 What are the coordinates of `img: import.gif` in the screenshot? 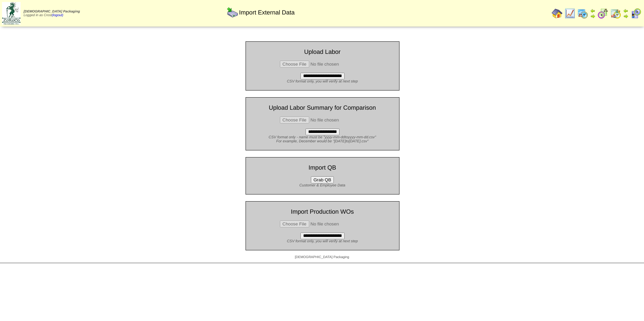 It's located at (232, 12).